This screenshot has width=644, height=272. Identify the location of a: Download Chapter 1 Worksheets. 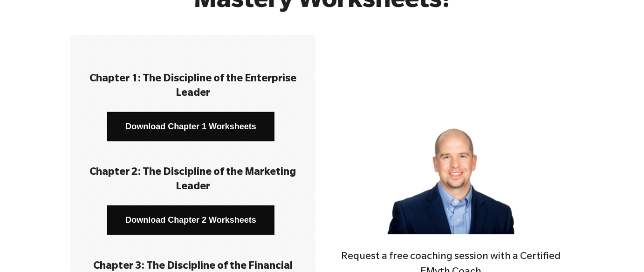
(191, 126).